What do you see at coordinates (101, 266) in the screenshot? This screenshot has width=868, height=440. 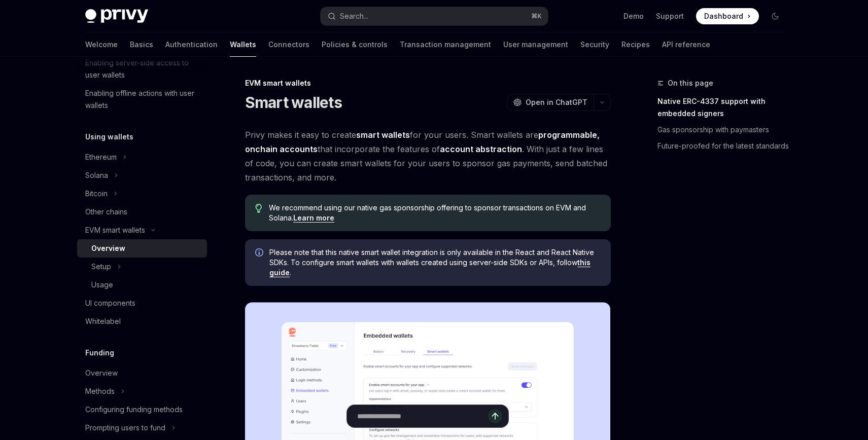 I see `div: Setup` at bounding box center [101, 266].